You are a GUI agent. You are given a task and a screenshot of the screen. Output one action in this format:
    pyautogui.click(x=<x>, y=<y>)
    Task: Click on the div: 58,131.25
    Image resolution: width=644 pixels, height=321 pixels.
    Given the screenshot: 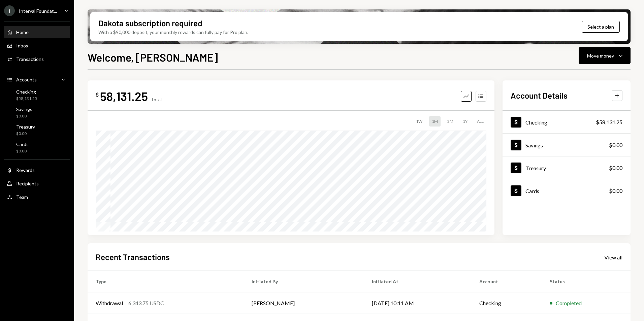 What is the action you would take?
    pyautogui.click(x=124, y=96)
    